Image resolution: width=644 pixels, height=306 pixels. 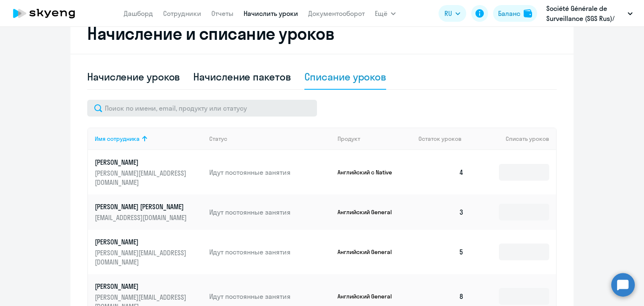 What do you see at coordinates (138, 13) in the screenshot?
I see `a: Дашборд` at bounding box center [138, 13].